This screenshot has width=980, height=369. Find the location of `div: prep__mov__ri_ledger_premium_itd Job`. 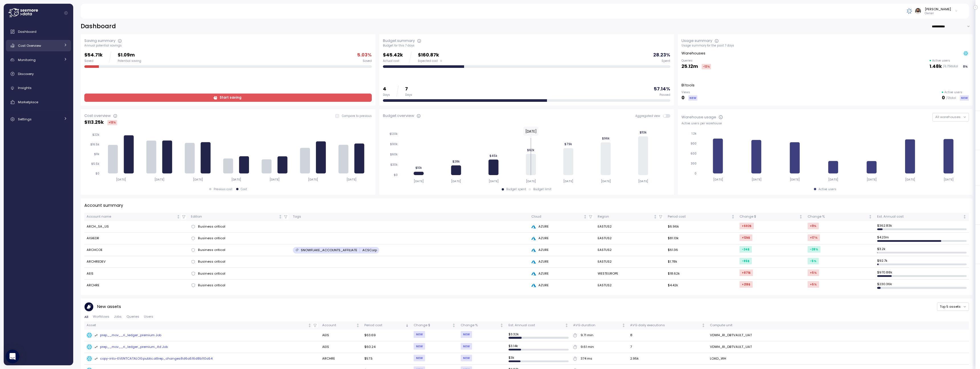

div: prep__mov__ri_ledger_premium_itd Job is located at coordinates (131, 347).